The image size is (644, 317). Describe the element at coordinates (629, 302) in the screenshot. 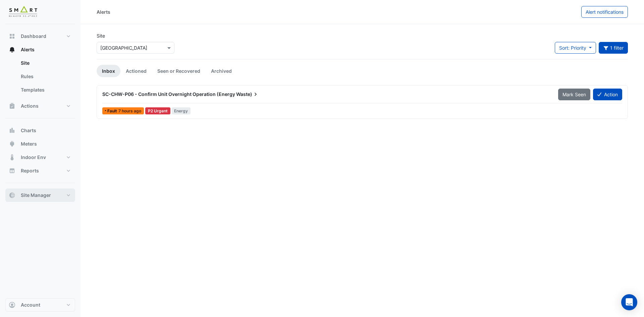

I see `div: Open Intercom Messenger` at that location.